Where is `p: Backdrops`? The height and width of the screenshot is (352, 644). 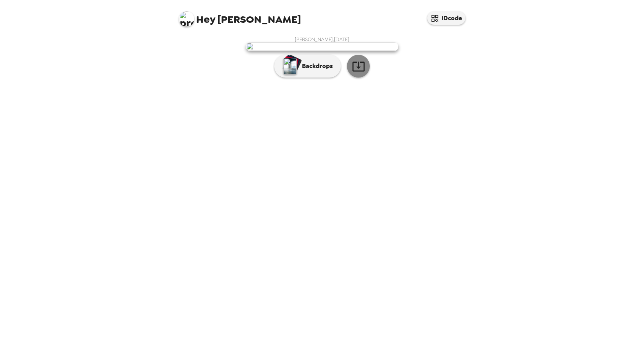 p: Backdrops is located at coordinates (315, 66).